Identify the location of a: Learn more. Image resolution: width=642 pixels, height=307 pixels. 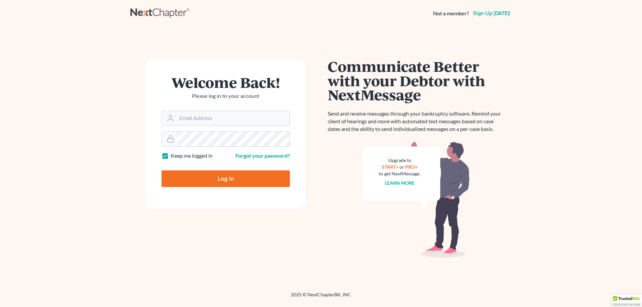
(400, 183).